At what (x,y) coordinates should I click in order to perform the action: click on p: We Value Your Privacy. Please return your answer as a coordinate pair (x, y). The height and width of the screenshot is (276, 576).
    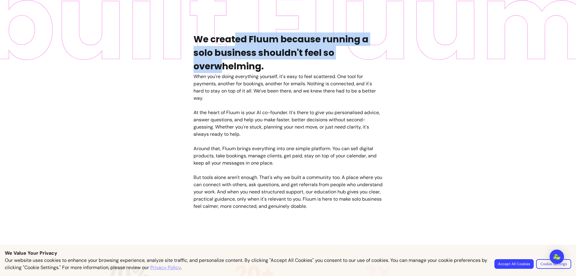
    Looking at the image, I should click on (288, 253).